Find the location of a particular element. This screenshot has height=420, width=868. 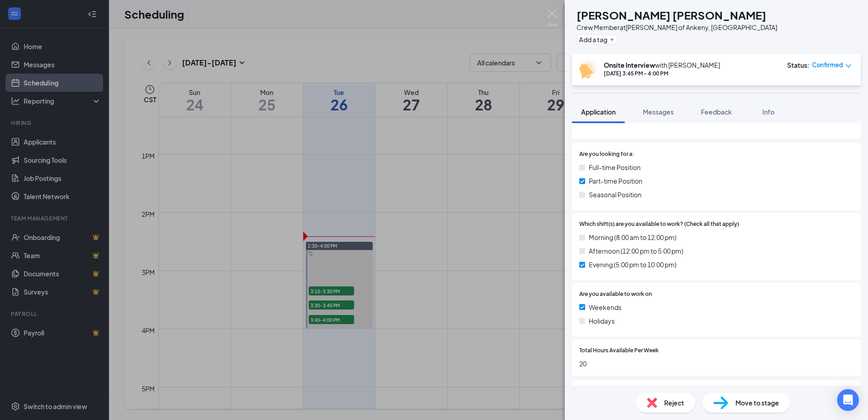

span: Are you available to work on is located at coordinates (615, 294).